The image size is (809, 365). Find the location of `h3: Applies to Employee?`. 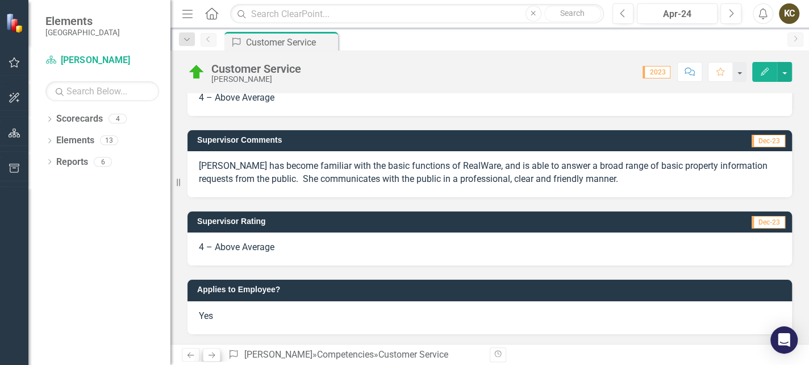

h3: Applies to Employee? is located at coordinates (491, 289).